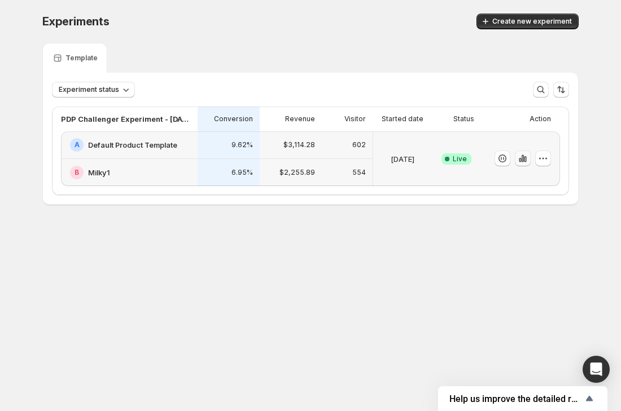  I want to click on h2: Milky1, so click(99, 173).